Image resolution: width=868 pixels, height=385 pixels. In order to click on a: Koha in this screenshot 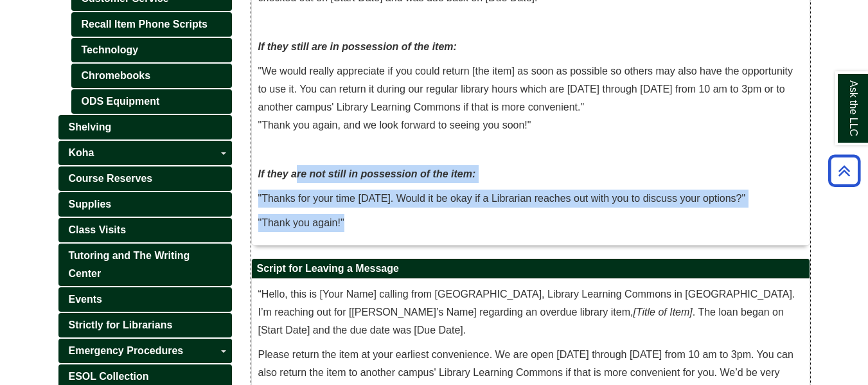, I will do `click(146, 153)`.